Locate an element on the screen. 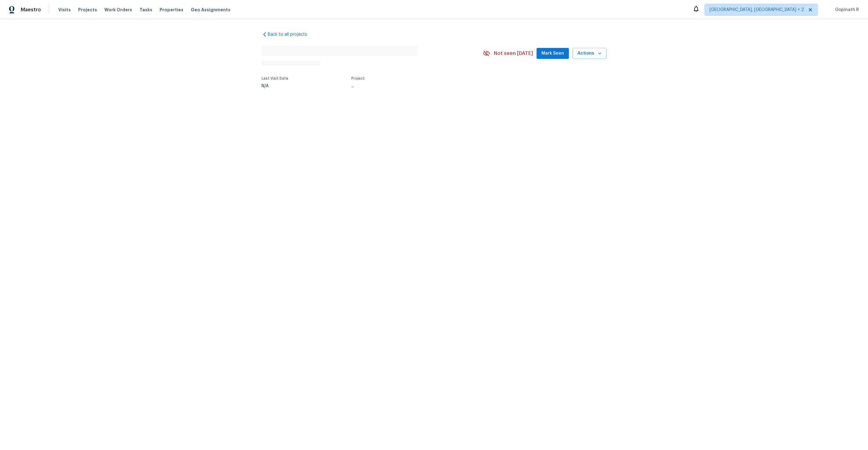 This screenshot has height=450, width=868. span: Visits is located at coordinates (65, 10).